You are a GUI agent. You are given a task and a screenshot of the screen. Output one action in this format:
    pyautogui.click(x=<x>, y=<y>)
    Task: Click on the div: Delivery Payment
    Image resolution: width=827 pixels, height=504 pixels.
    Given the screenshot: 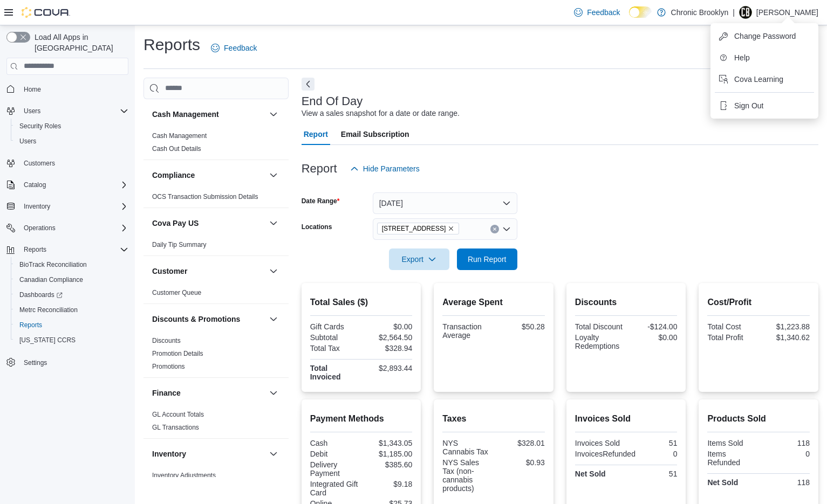 What is the action you would take?
    pyautogui.click(x=335, y=469)
    